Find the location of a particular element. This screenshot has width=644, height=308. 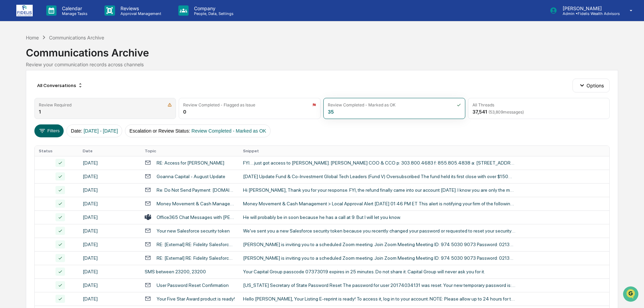

div: Your Capital Group passcode 07373019 expires in 25 minutes. Do not share it. Capital Group will n... is located at coordinates (379, 272).